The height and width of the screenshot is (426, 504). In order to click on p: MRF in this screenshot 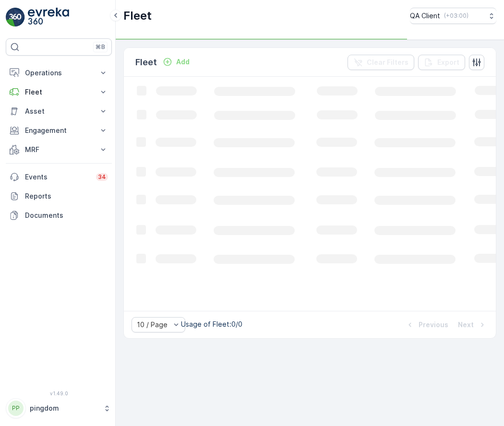, I will do `click(58, 150)`.